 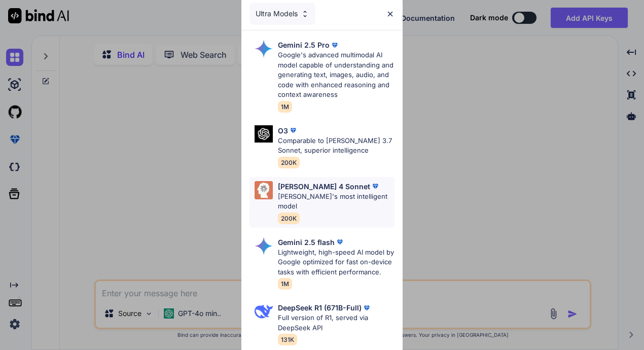 I want to click on p: Gemini 2.5 Pro, so click(x=304, y=45).